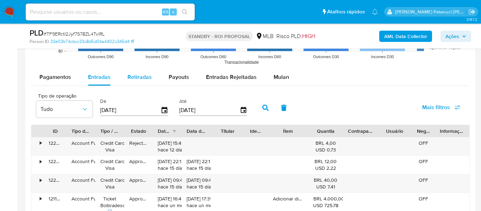  Describe the element at coordinates (452, 36) in the screenshot. I see `span: Ações` at that location.